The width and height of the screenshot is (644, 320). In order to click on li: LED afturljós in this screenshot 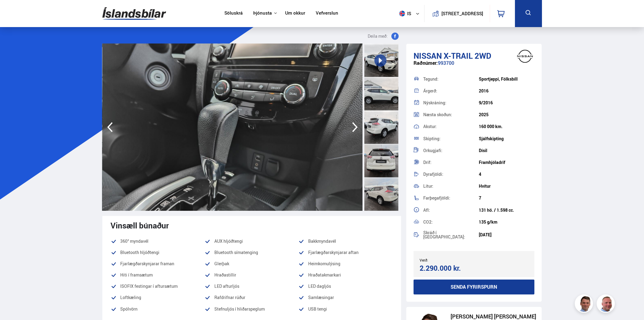, I will do `click(251, 286)`.